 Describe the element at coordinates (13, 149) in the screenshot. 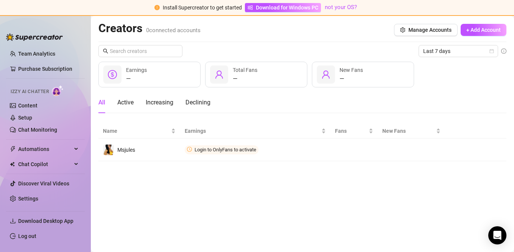

I see `span: thunderbolt` at that location.